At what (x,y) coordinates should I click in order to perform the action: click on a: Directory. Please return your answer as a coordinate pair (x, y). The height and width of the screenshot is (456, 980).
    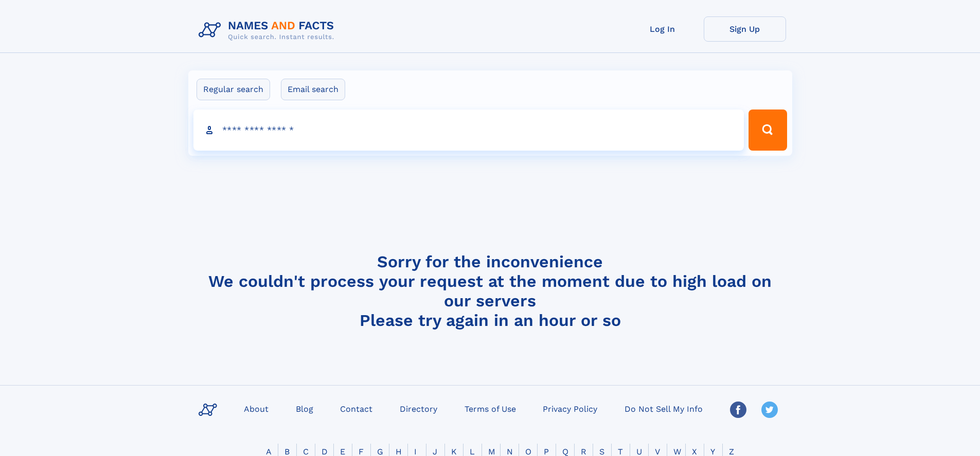
    Looking at the image, I should click on (418, 408).